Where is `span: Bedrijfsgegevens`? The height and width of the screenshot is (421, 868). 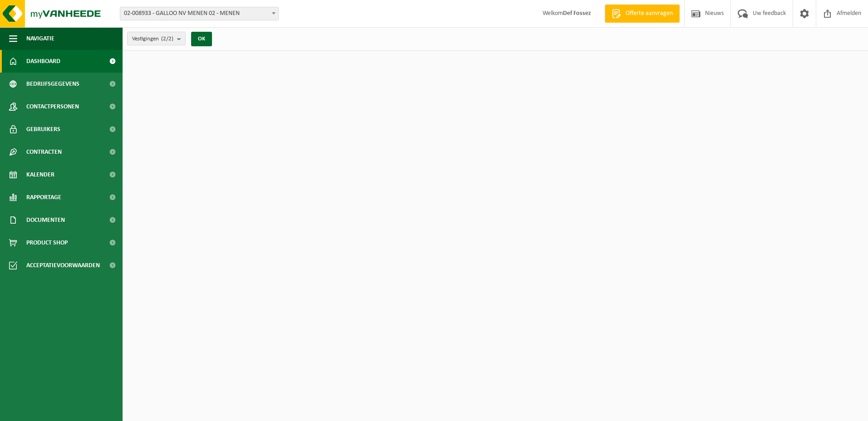 span: Bedrijfsgegevens is located at coordinates (53, 84).